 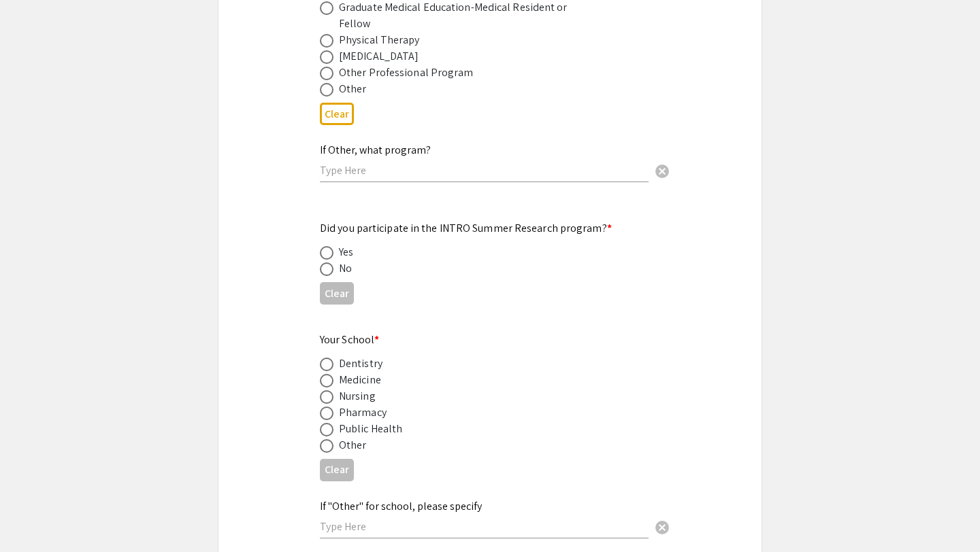 I want to click on mat-label: Your School, so click(x=349, y=339).